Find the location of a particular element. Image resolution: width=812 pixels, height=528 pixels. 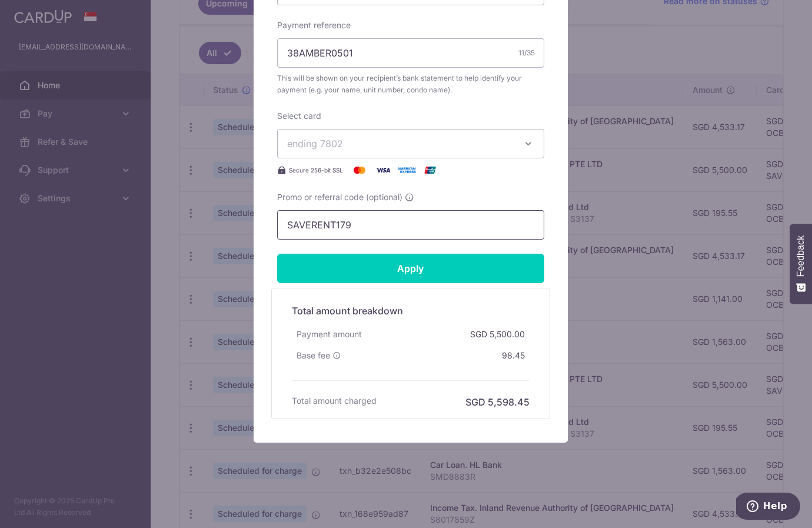

span: Base fee is located at coordinates (313, 355).